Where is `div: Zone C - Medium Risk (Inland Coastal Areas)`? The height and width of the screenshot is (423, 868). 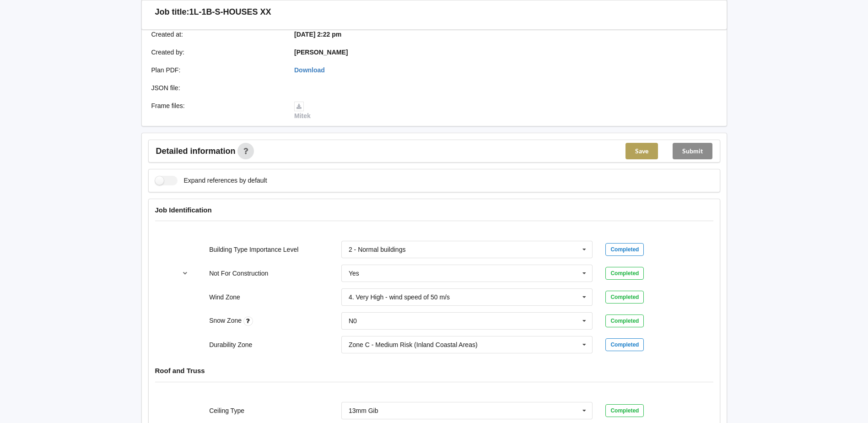
div: Zone C - Medium Risk (Inland Coastal Areas) is located at coordinates (413, 345).